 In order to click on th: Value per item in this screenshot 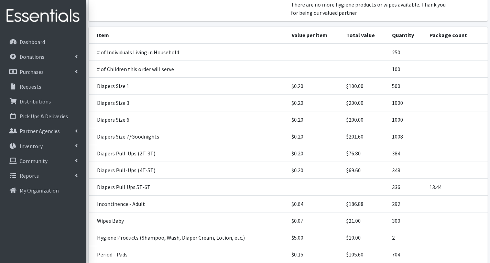, I will do `click(315, 35)`.